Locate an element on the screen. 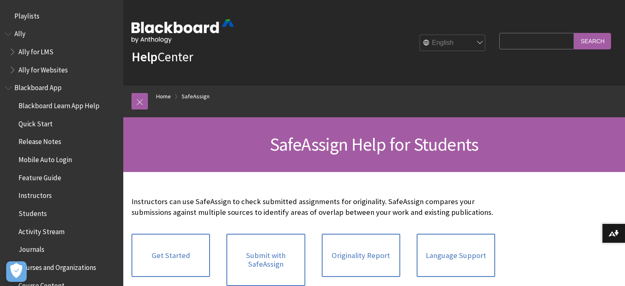 The width and height of the screenshot is (625, 286). a: Originality Report is located at coordinates (361, 255).